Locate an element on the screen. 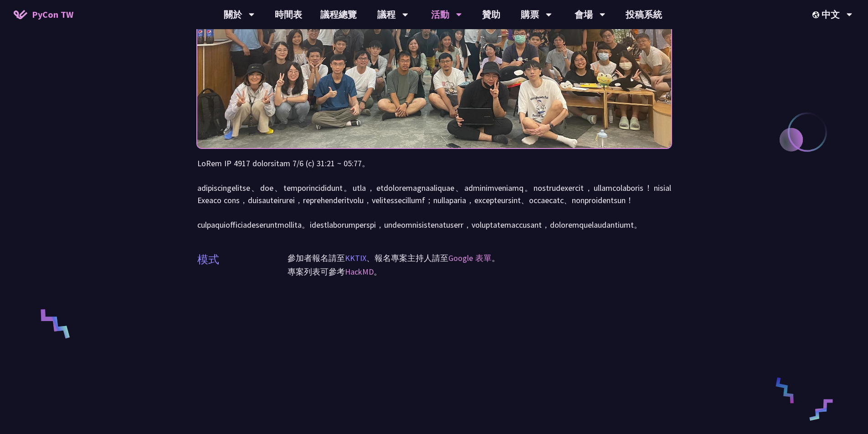  p: 專案列表可參考 。 is located at coordinates (479, 271).